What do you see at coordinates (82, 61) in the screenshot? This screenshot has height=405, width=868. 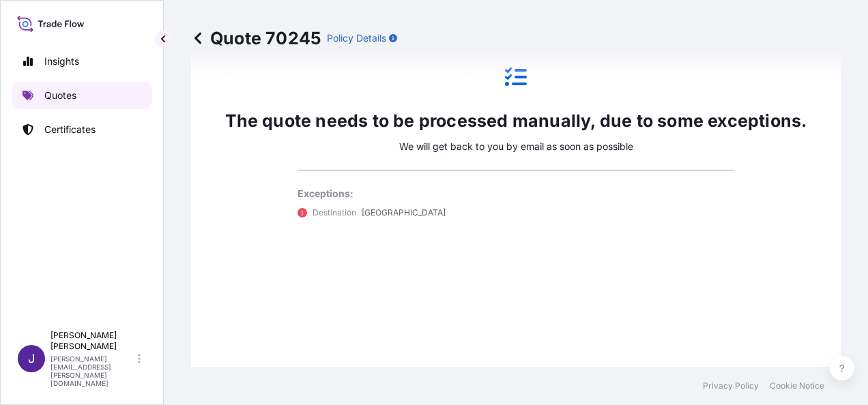 I see `a: Insights` at bounding box center [82, 61].